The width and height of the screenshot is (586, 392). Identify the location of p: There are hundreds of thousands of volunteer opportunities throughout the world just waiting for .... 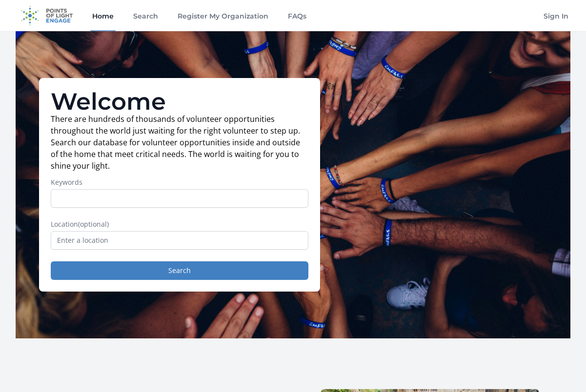
(179, 142).